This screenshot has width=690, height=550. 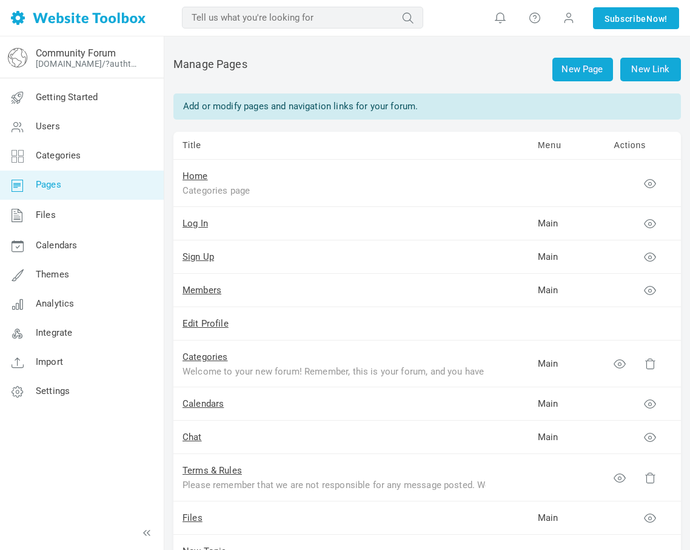 What do you see at coordinates (192, 437) in the screenshot?
I see `a: Chat` at bounding box center [192, 437].